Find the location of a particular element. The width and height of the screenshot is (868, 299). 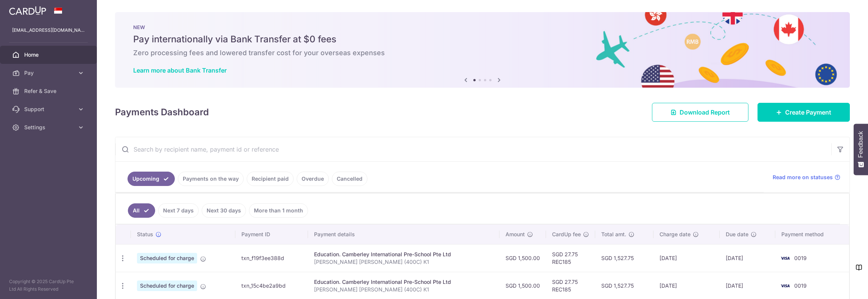

h4: Payments Dashboard is located at coordinates (162, 112).